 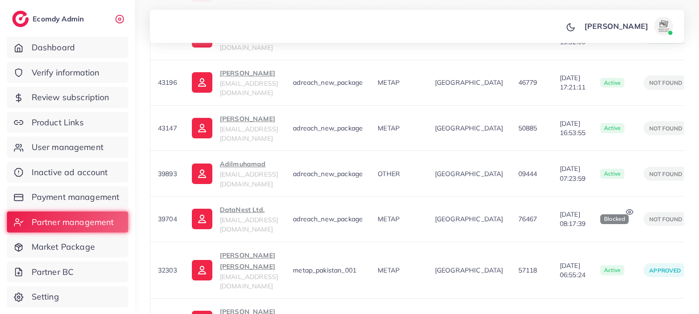 I want to click on span: 09444, so click(x=527, y=174).